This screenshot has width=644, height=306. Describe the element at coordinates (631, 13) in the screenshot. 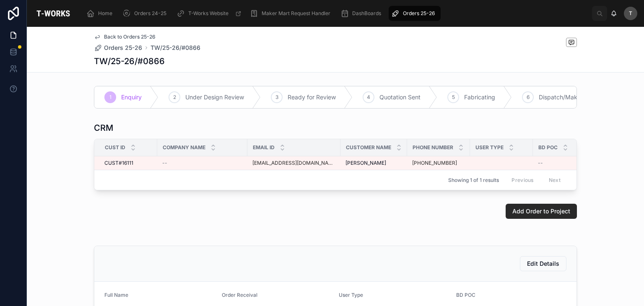

I see `span: T` at that location.